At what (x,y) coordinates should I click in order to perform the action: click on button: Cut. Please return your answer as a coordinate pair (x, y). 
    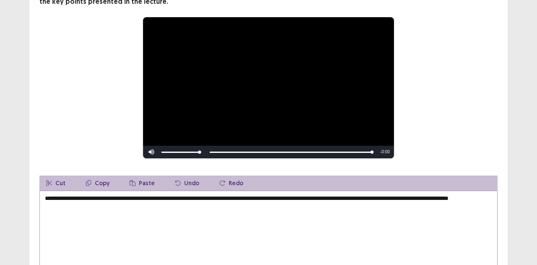
    Looking at the image, I should click on (56, 183).